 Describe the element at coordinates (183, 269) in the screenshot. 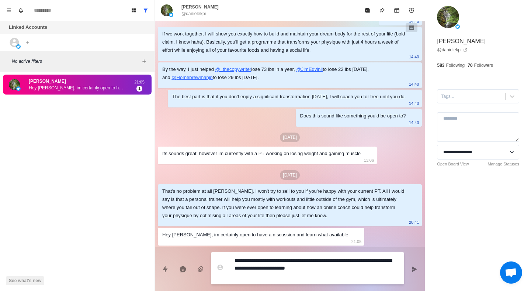

I see `button: Reply with AI` at that location.